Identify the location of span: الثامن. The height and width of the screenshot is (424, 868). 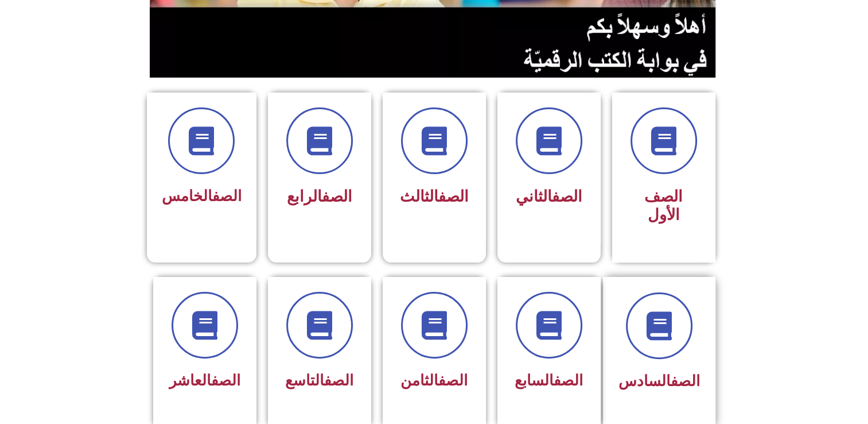
(434, 380).